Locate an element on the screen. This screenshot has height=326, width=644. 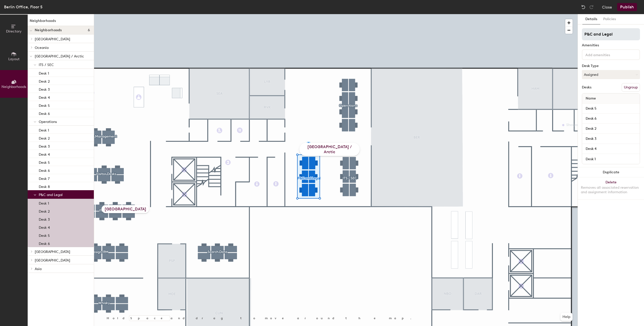
div: Desks is located at coordinates (587, 87).